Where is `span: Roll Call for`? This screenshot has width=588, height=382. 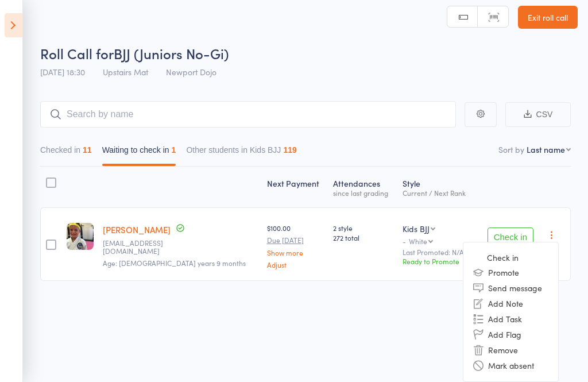 span: Roll Call for is located at coordinates (77, 52).